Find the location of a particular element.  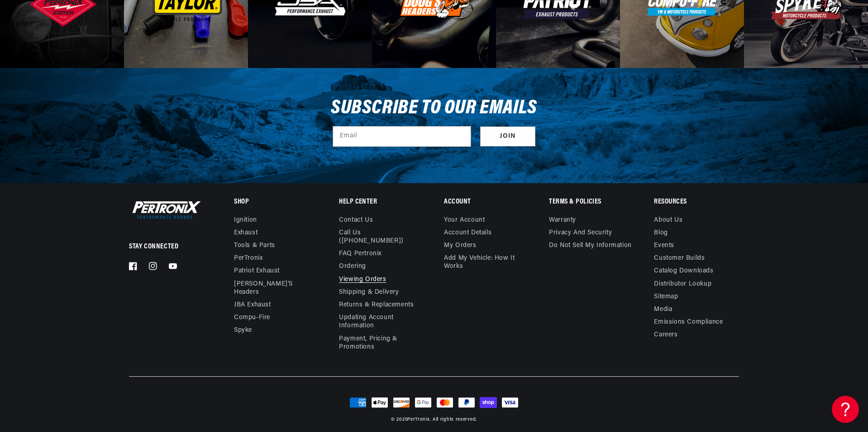

input: Email is located at coordinates (402, 136).